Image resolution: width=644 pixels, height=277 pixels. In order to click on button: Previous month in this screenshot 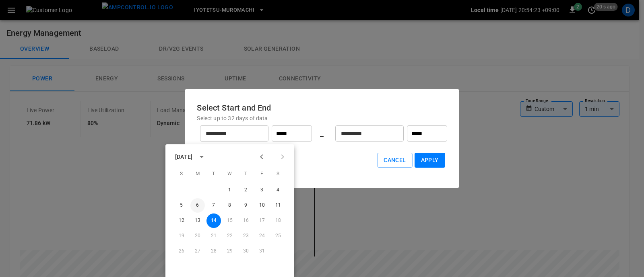, I will do `click(262, 157)`.